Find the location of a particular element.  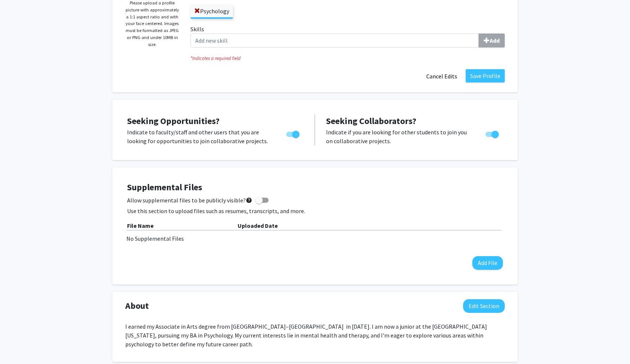

span: Seeking Collaborators? is located at coordinates (371, 121).